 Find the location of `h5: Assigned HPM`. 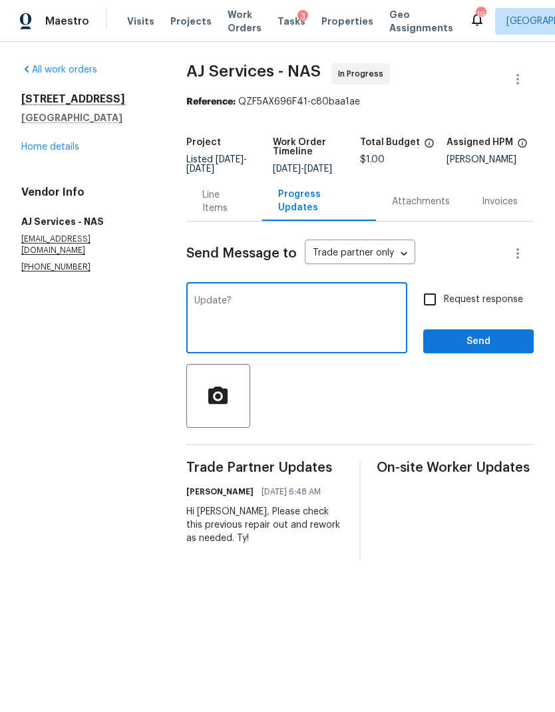

h5: Assigned HPM is located at coordinates (480, 142).